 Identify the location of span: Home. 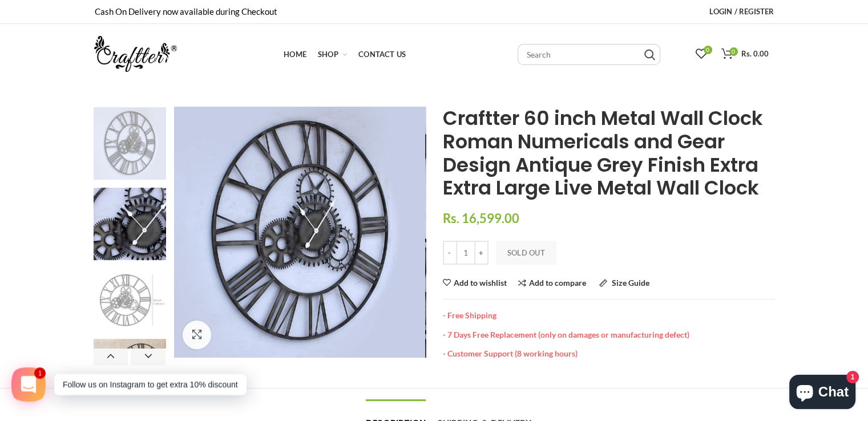
(295, 55).